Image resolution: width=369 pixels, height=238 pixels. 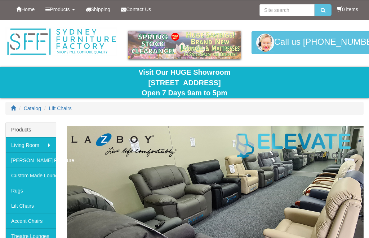 I want to click on a: Catalog, so click(x=32, y=108).